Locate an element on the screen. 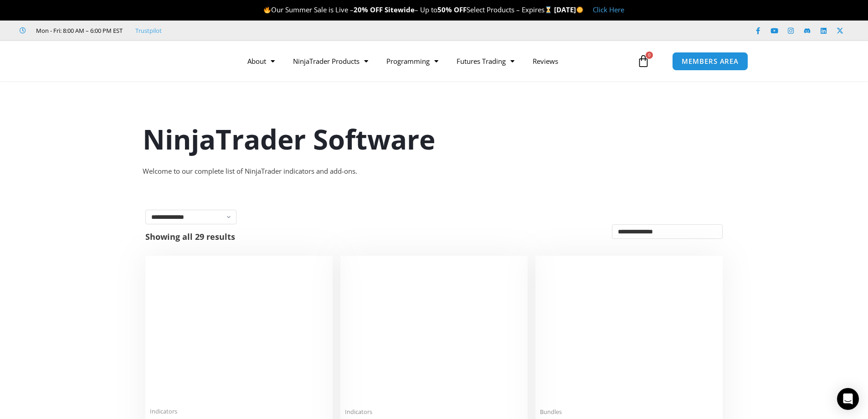 This screenshot has height=419, width=868. a: Futures Trading is located at coordinates (486, 61).